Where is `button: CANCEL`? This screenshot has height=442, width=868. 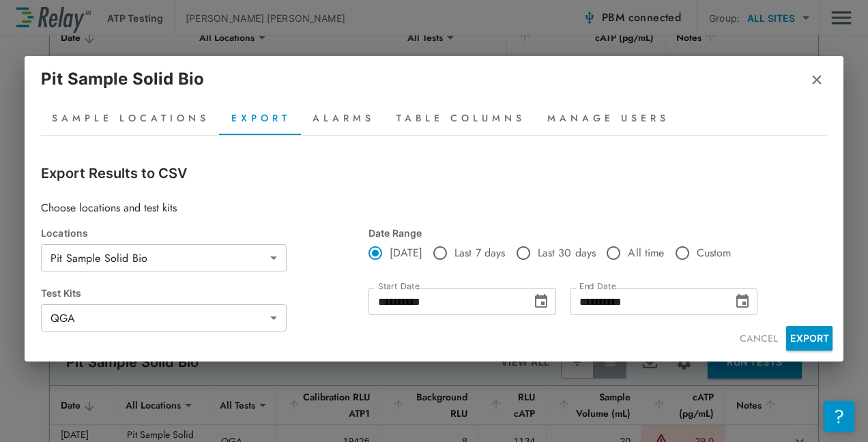
button: CANCEL is located at coordinates (759, 338).